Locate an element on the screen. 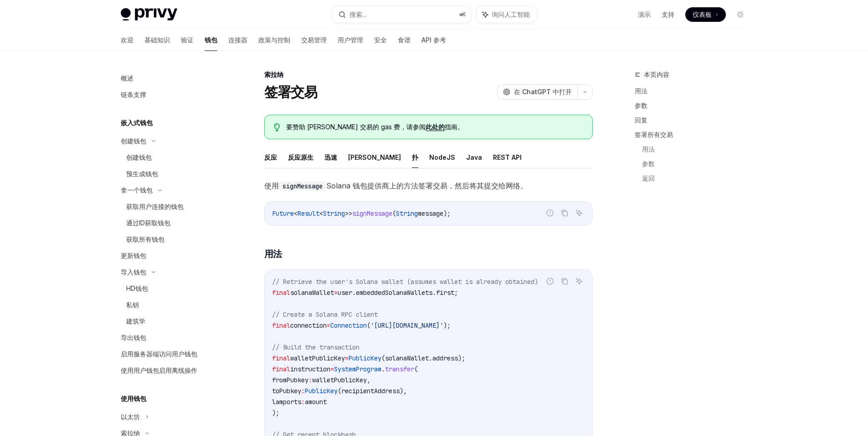 This screenshot has width=868, height=436. a: 返回 is located at coordinates (698, 179).